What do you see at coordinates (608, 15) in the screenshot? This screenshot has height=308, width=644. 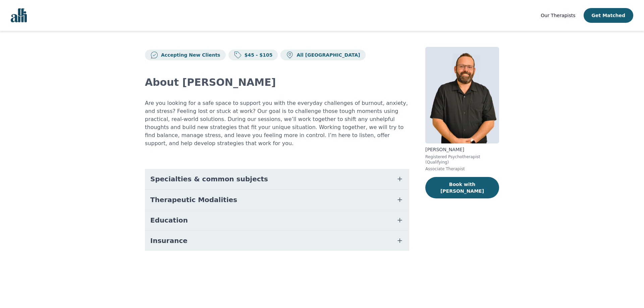 I see `a: Get Matched` at bounding box center [608, 15].